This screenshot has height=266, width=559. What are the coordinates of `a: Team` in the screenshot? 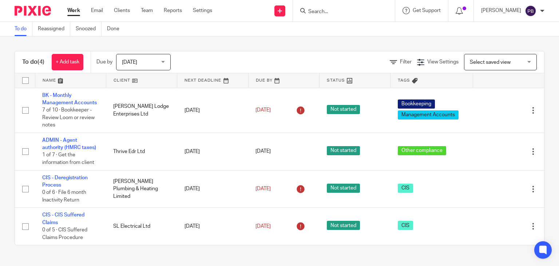 It's located at (147, 11).